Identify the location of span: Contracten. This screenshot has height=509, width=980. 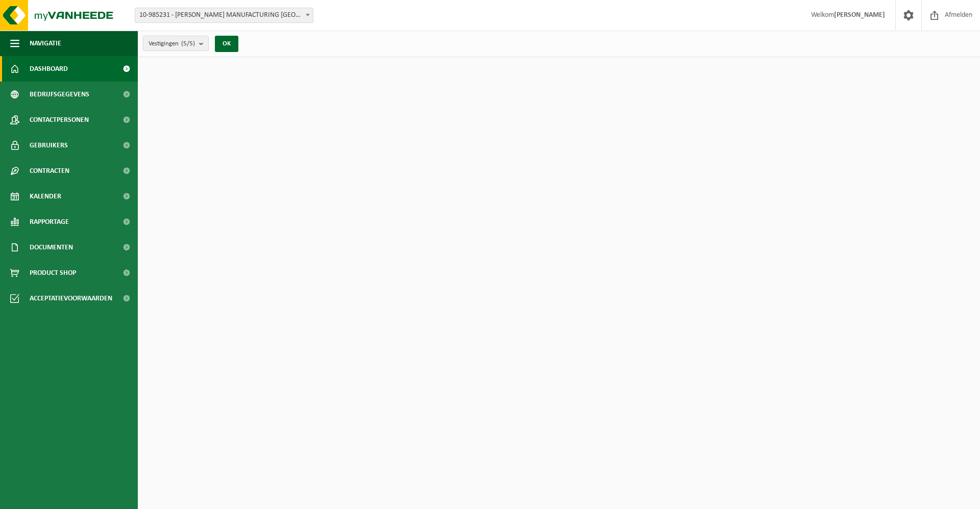
(50, 171).